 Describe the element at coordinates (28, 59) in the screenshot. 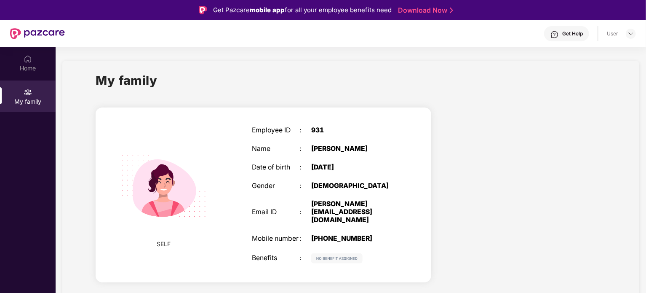

I see `img: svg+xml;base64,PHN2ZyBpZD0iSG9tZSIgeG1sbnM9Imh0dHA6Ly93d3cudzMub3JnLzIwMDAvc3ZnIiB3aWR0aD0iMjAiIG...` at that location.